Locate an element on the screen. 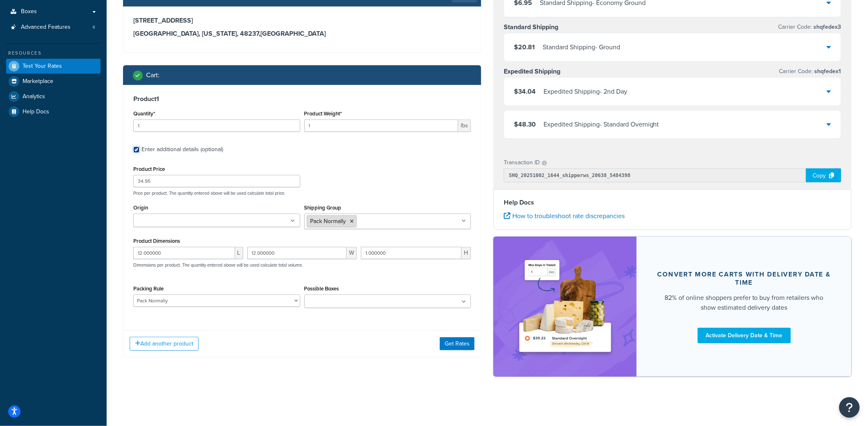  span: Help Docs is located at coordinates (36, 112).